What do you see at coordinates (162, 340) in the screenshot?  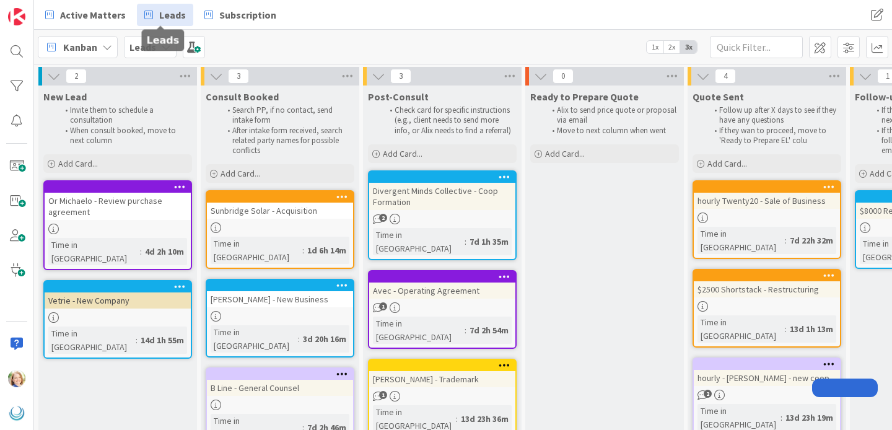 I see `div: 14d 1h 55m` at bounding box center [162, 340].